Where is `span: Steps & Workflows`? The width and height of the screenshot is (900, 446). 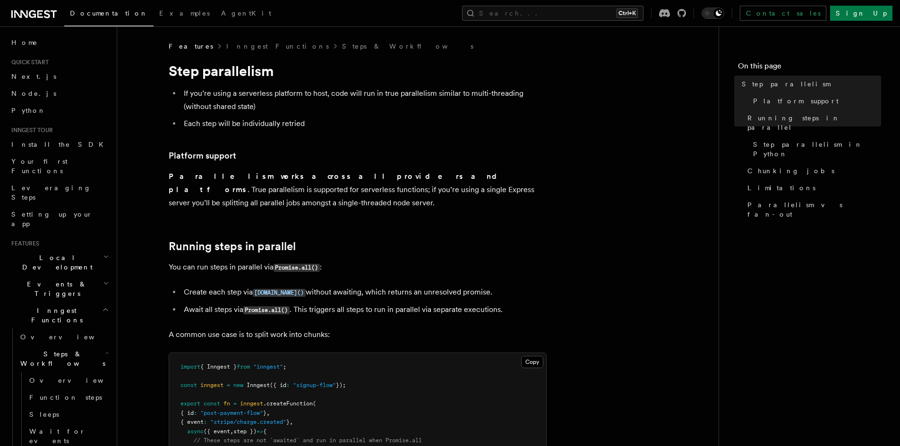 span: Steps & Workflows is located at coordinates (61, 359).